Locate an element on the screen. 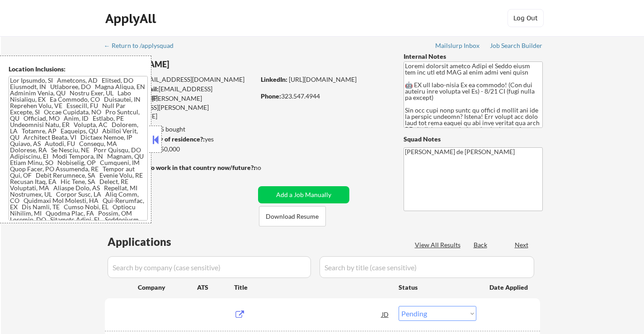 The width and height of the screenshot is (644, 334). div: yes is located at coordinates (178, 139).